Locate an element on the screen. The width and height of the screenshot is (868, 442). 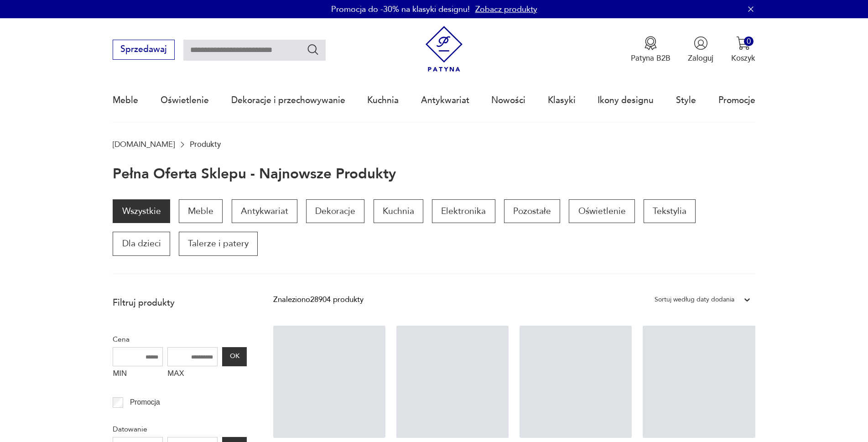
a: Wszystkie is located at coordinates (141, 211).